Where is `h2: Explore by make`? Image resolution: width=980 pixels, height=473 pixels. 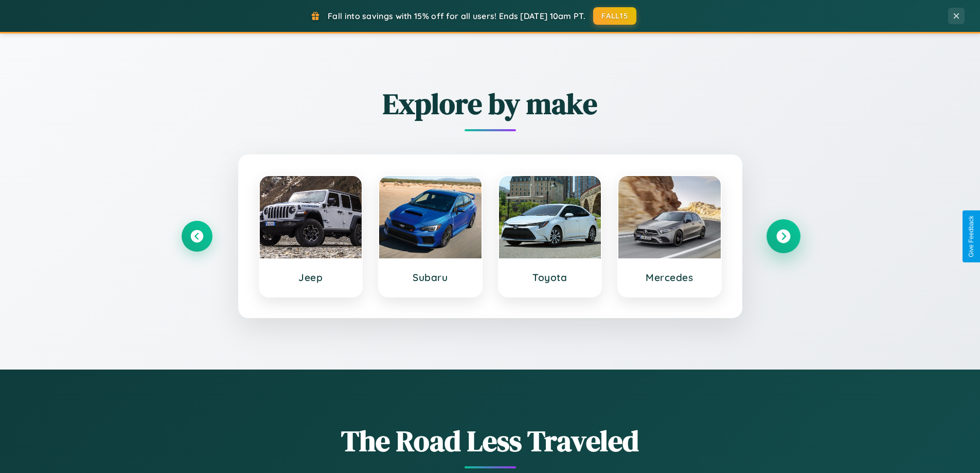 h2: Explore by make is located at coordinates (490, 104).